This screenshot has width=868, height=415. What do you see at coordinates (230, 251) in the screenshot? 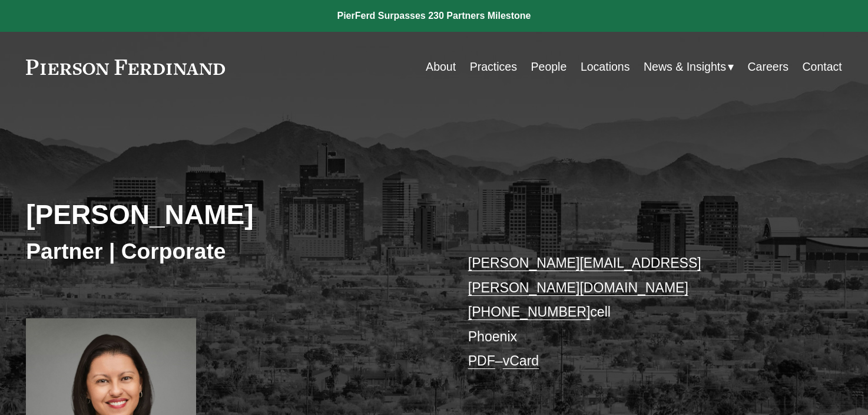
I see `h3: Partner | Corporate` at bounding box center [230, 251].